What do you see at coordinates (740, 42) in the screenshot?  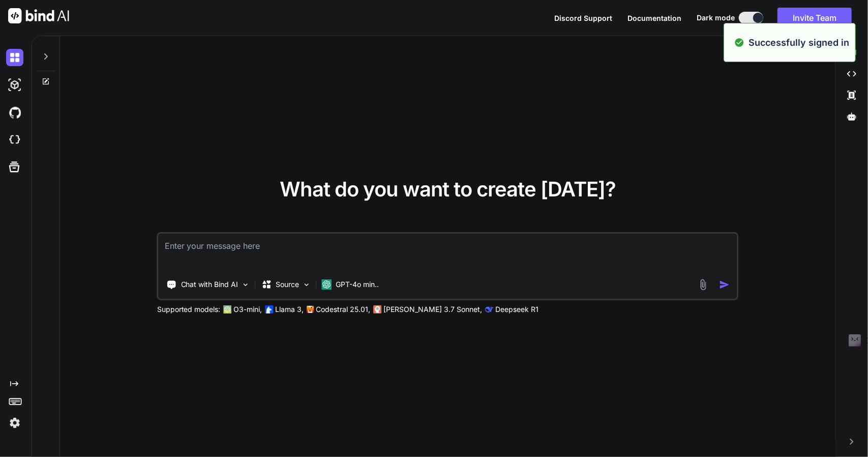 I see `img: alert` at bounding box center [740, 42].